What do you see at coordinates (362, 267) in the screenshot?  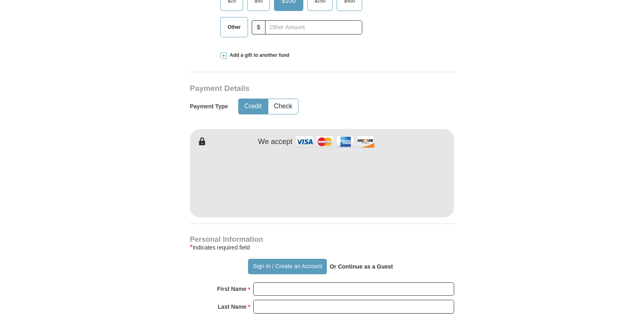 I see `strong: Or Continue as a Guest` at bounding box center [362, 267].